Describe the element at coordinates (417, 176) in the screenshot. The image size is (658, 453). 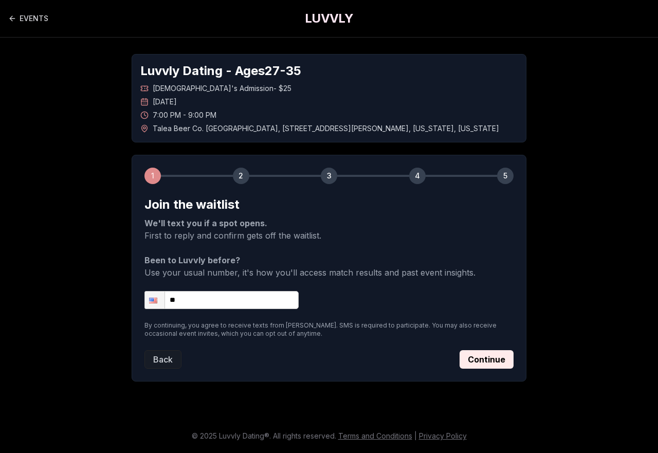
I see `div: 4` at that location.